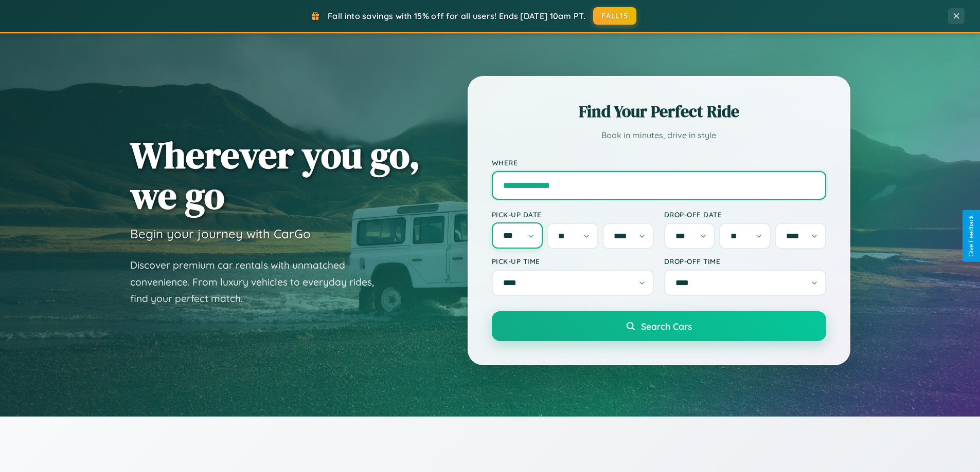  What do you see at coordinates (659, 111) in the screenshot?
I see `h2: Find Your Perfect Ride` at bounding box center [659, 111].